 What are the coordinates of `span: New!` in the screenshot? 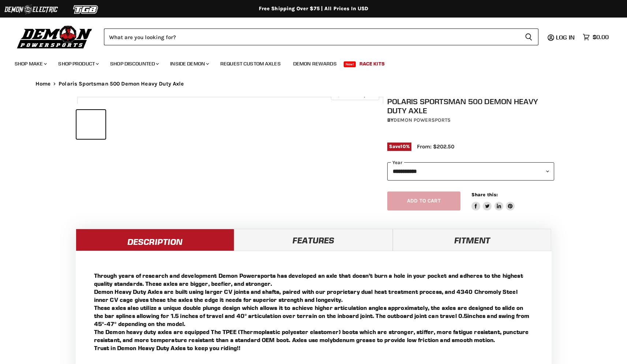 It's located at (350, 64).